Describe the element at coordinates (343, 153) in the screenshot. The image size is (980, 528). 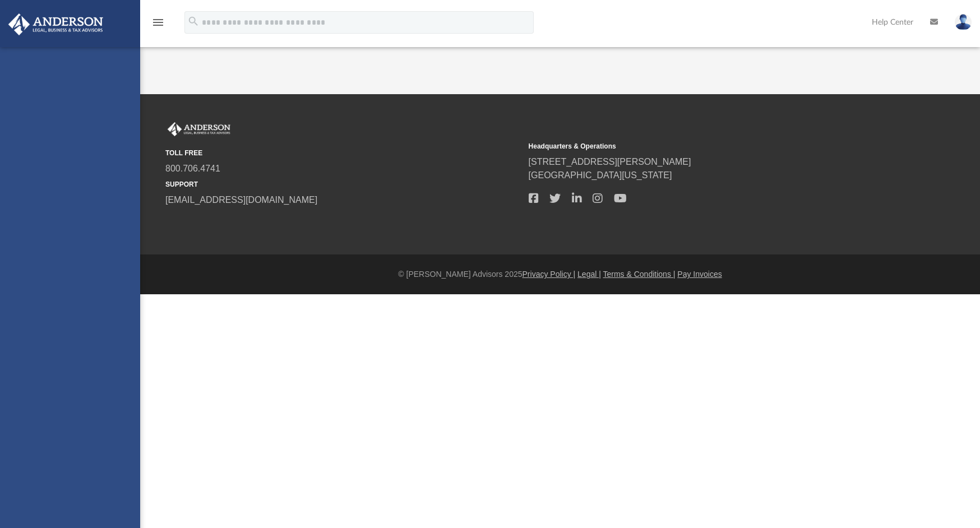
I see `small: TOLL FREE` at that location.